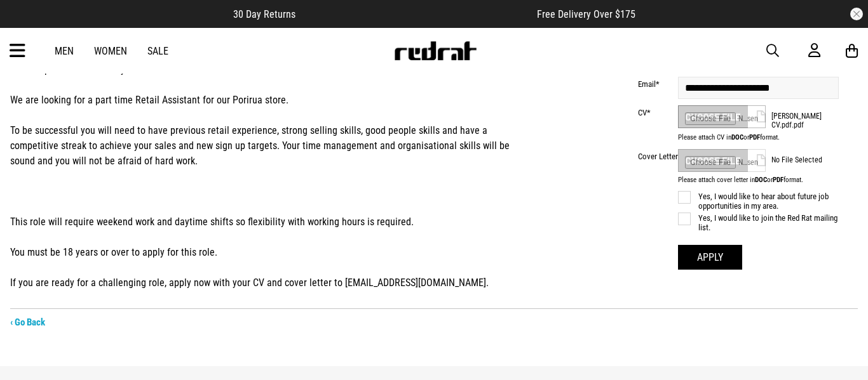  I want to click on label: Yes, I would like to join the Red Rat mailing list., so click(758, 223).